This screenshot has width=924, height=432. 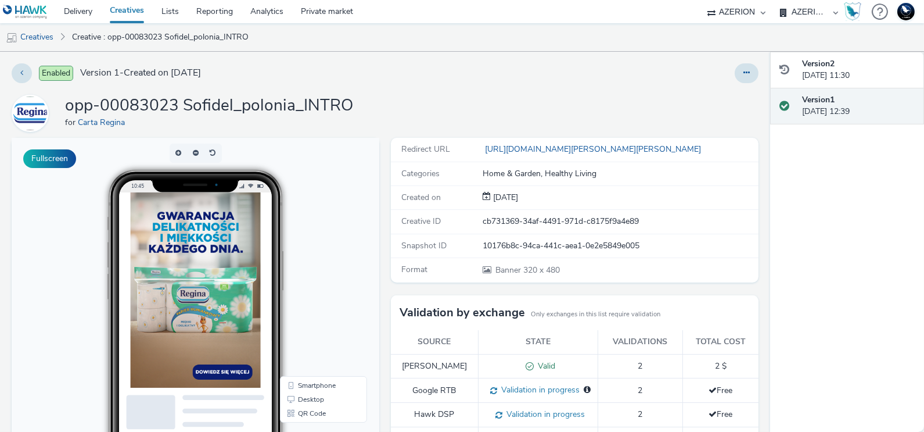 What do you see at coordinates (435, 415) in the screenshot?
I see `td: Hawk DSP` at bounding box center [435, 415].